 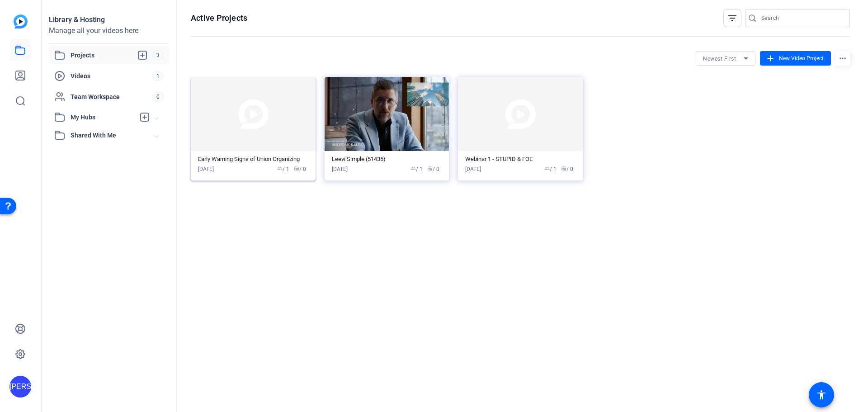 I want to click on span: Shared With Me, so click(x=112, y=135).